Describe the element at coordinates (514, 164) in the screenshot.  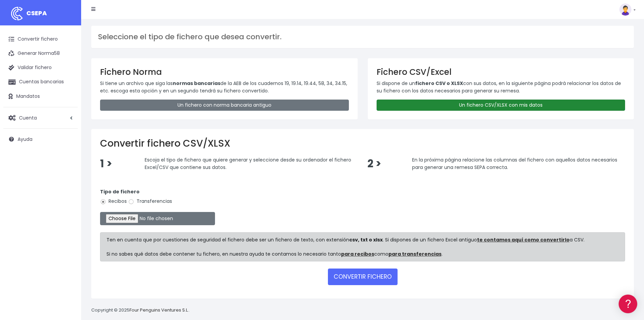
I see `span: En la próxima página relacione las columnas del fichero con aquellos datos necesarios para genera...` at that location.